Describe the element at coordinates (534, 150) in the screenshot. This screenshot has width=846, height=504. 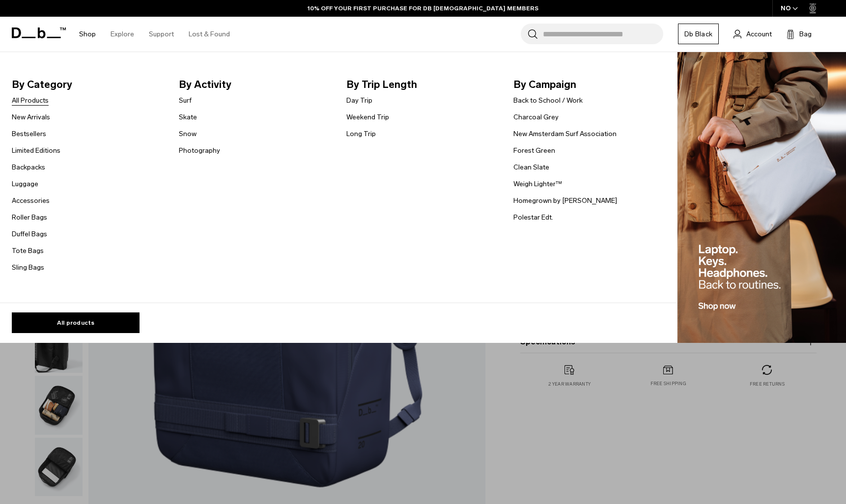
I see `a: Forest Green` at that location.